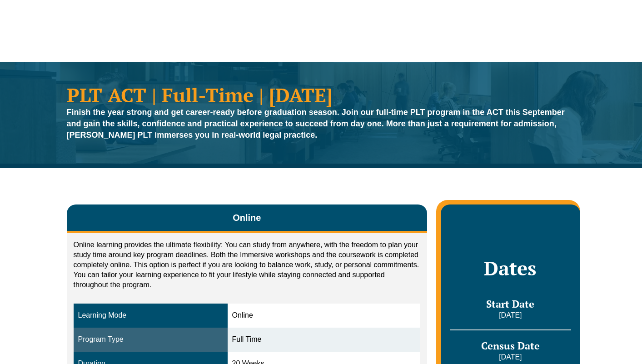  What do you see at coordinates (150, 316) in the screenshot?
I see `div: Learning Mode` at bounding box center [150, 316].